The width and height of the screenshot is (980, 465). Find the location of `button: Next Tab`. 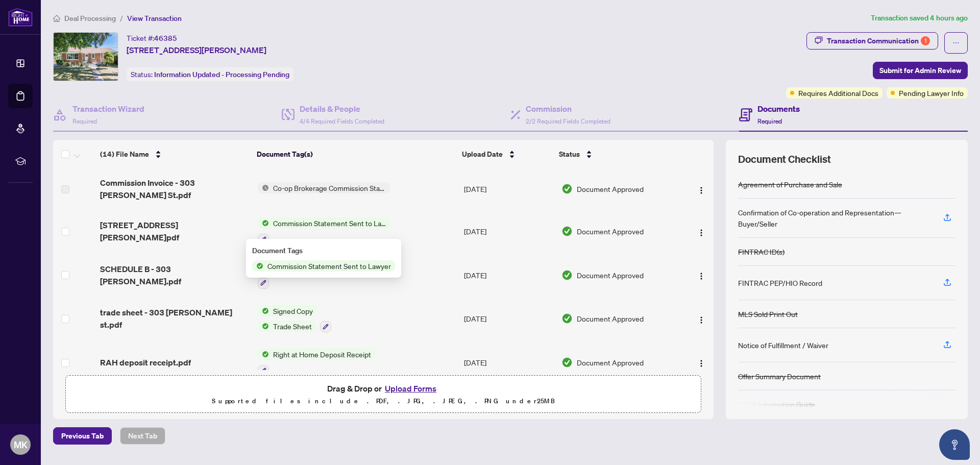

button: Next Tab is located at coordinates (142, 436).